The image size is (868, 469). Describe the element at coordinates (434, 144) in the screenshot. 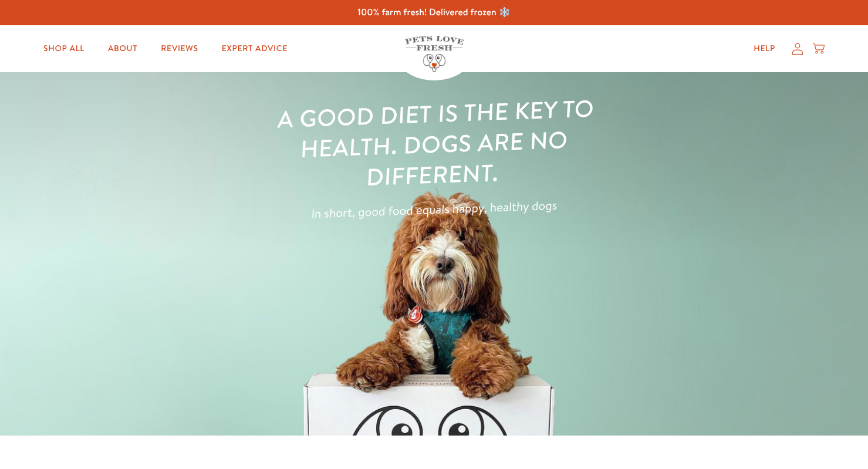

I see `h1: A good diet is the key to health. Dogs are no different.` at that location.